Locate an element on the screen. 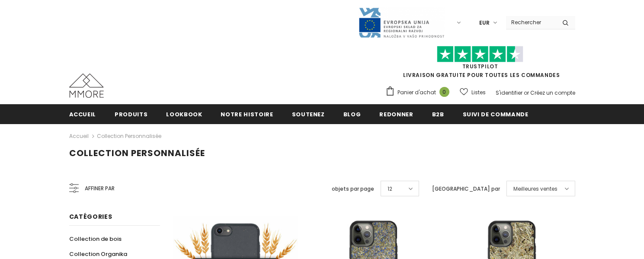 The image size is (644, 259). span: Listes is located at coordinates (478, 92).